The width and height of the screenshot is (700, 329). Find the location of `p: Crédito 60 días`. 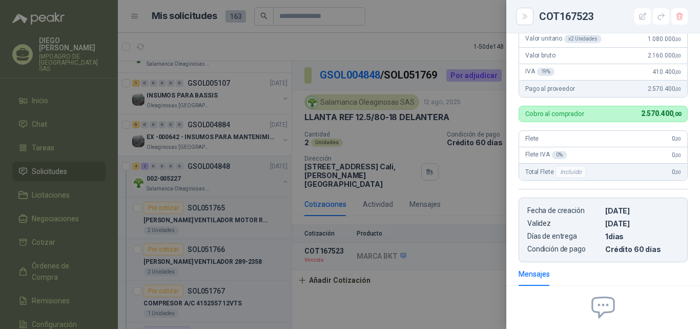

p: Crédito 60 días is located at coordinates (643, 249).